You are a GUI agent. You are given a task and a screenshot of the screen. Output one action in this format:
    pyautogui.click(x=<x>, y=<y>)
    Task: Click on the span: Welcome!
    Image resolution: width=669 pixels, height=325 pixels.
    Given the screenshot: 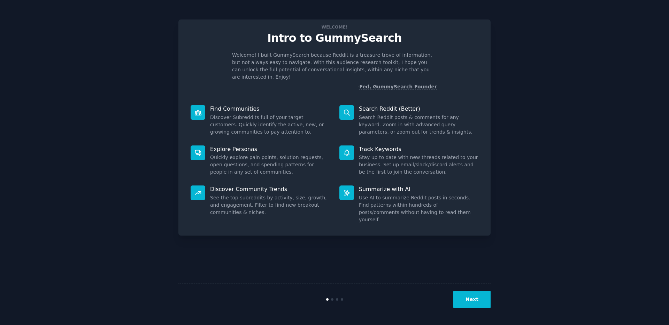 What is the action you would take?
    pyautogui.click(x=334, y=27)
    